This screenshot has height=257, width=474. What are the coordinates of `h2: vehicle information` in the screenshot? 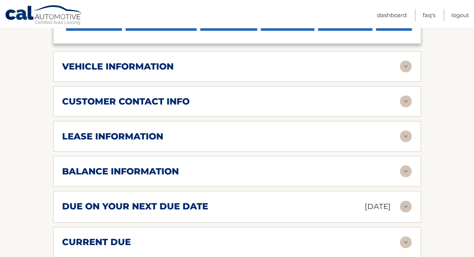 It's located at (118, 67).